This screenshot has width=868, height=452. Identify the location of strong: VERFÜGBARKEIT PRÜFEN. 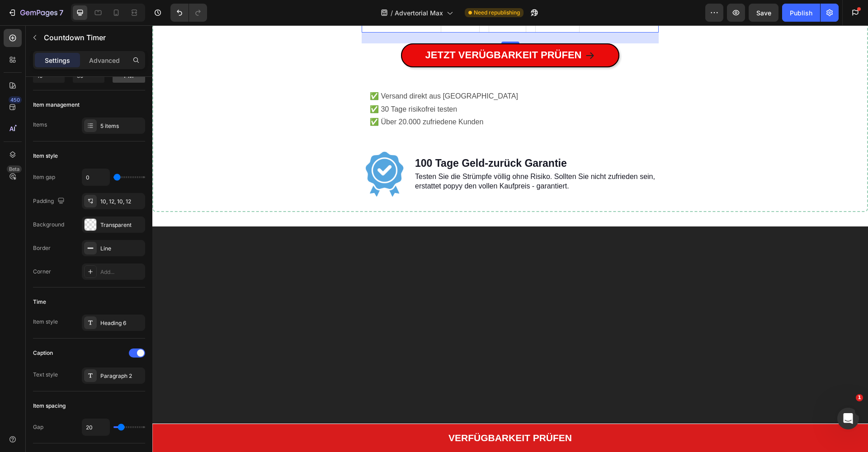
(357, 412).